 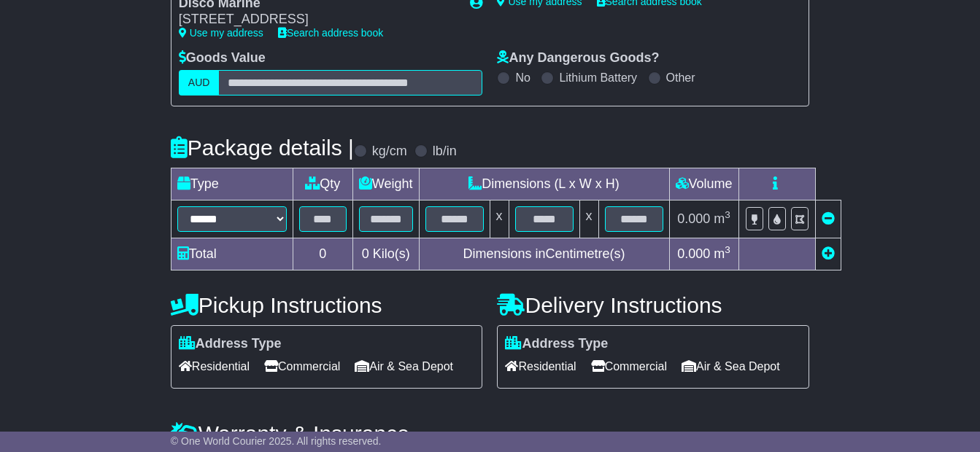 I want to click on td: Dimensions in Centimetre(s), so click(x=543, y=254).